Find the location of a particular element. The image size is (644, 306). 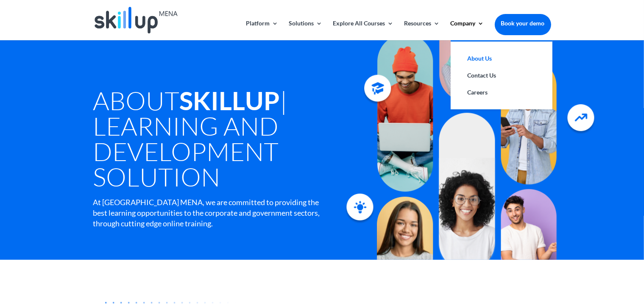

a: Careers is located at coordinates (502, 93).